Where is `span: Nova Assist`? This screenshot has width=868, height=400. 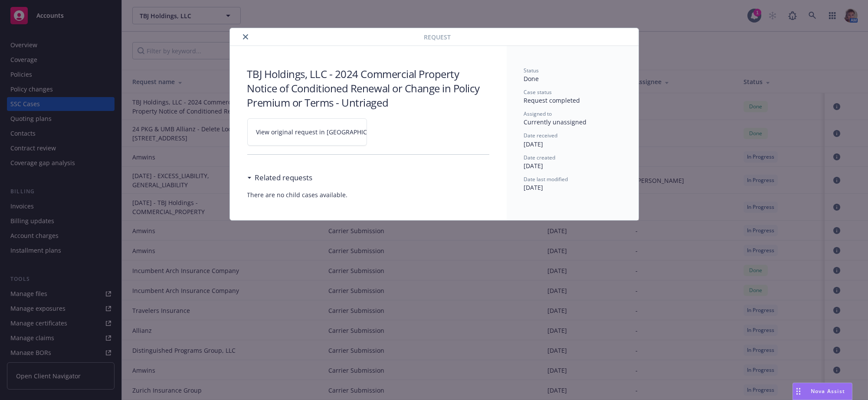 span: Nova Assist is located at coordinates (828, 391).